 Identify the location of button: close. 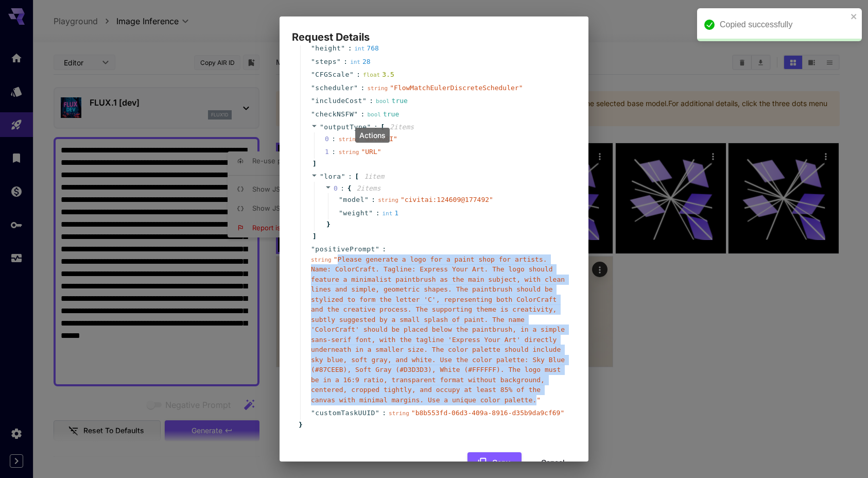
(854, 16).